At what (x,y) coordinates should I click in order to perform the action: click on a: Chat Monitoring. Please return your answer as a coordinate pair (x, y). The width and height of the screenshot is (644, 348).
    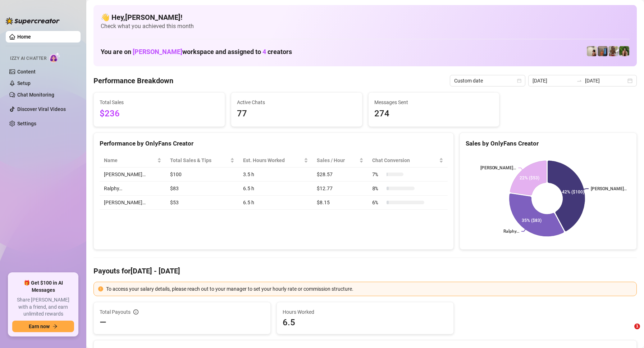
    Looking at the image, I should click on (36, 94).